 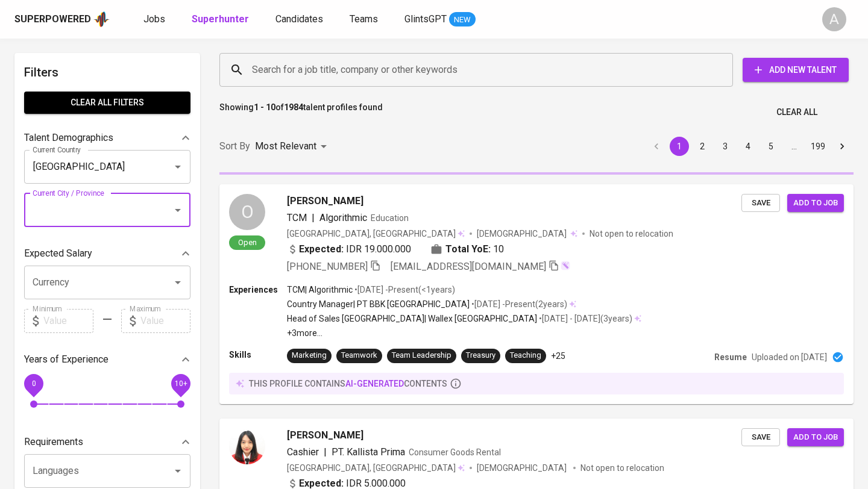 What do you see at coordinates (761, 437) in the screenshot?
I see `button: Save` at bounding box center [761, 437].